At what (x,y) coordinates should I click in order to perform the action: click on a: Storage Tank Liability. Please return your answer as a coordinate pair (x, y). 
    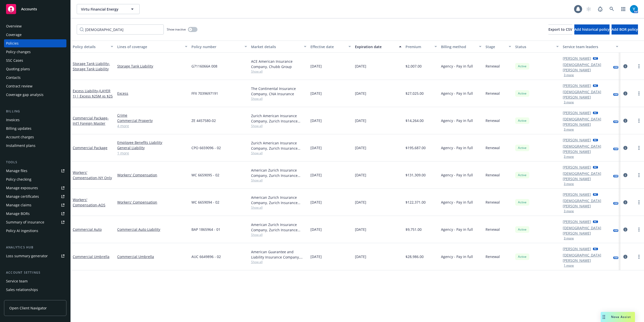
    Looking at the image, I should click on (152, 66).